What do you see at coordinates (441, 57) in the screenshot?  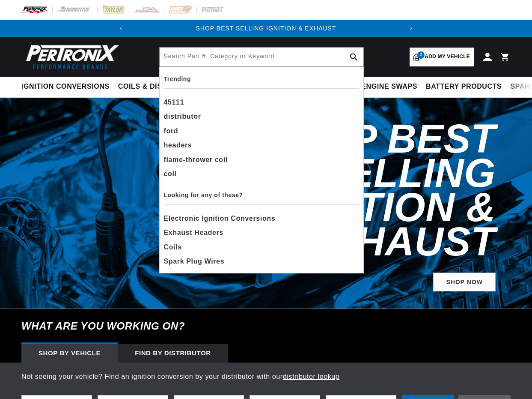 I see `a: 3Add my vehicle` at bounding box center [441, 57].